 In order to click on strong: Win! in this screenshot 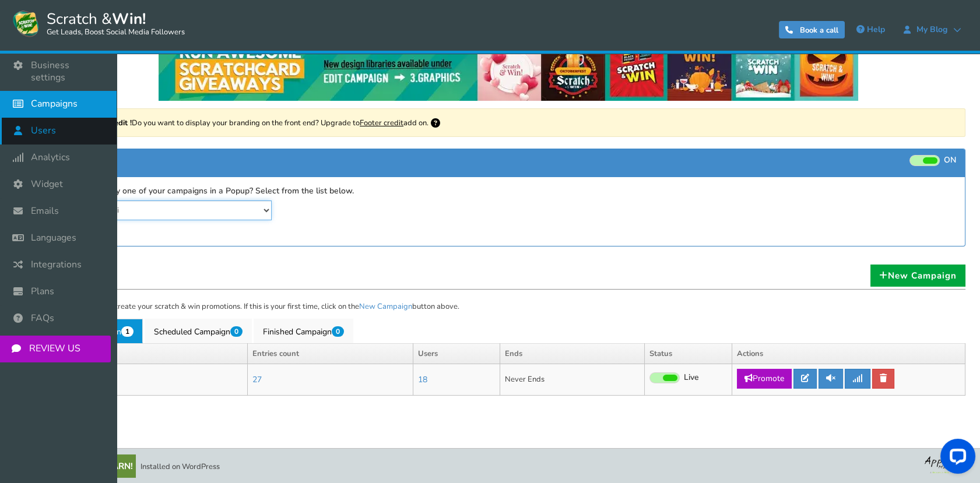, I will do `click(129, 19)`.